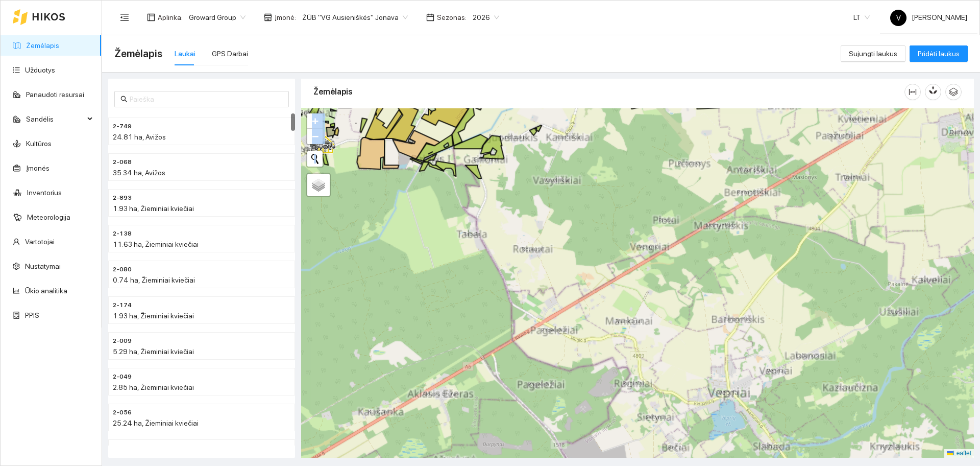  What do you see at coordinates (151, 18) in the screenshot?
I see `span: layout` at bounding box center [151, 18].